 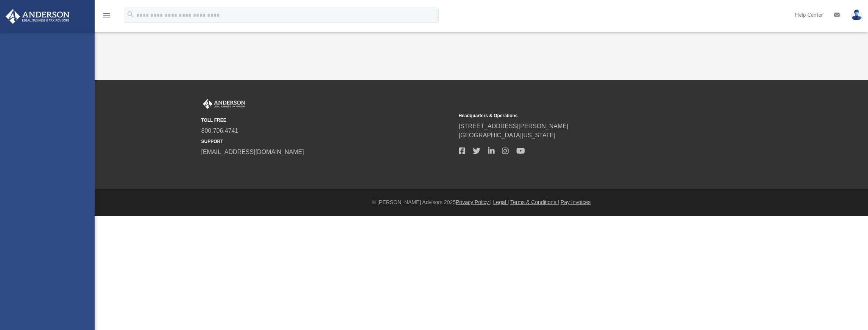 What do you see at coordinates (328, 141) in the screenshot?
I see `small: SUPPORT` at bounding box center [328, 141].